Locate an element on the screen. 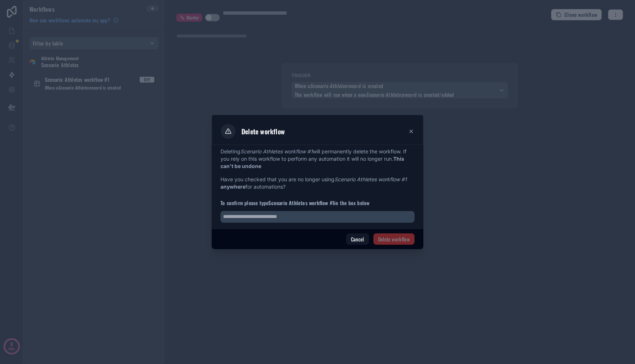 The width and height of the screenshot is (635, 364). span: To confirm please type in the box below is located at coordinates (317, 203).